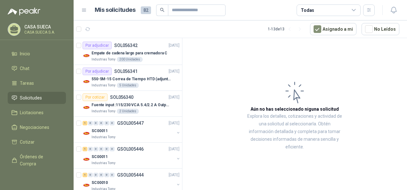  Describe the element at coordinates (130, 175) in the screenshot. I see `p: GSOL005444` at that location.